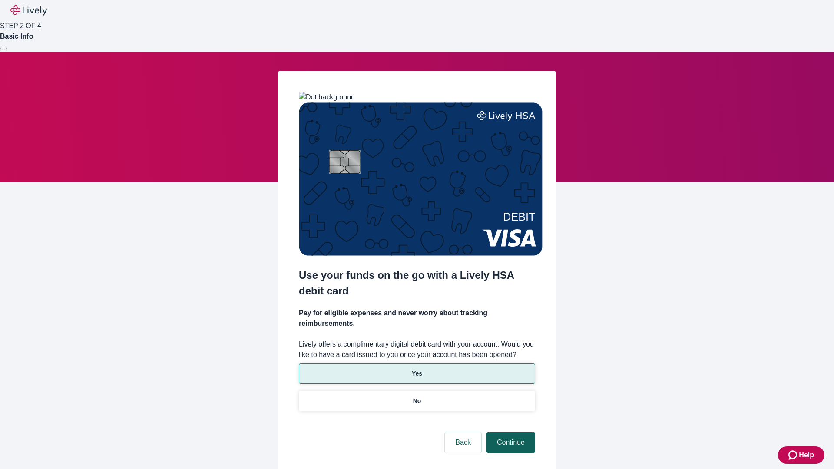 The image size is (834, 469). What do you see at coordinates (806, 455) in the screenshot?
I see `span: Help` at bounding box center [806, 455].